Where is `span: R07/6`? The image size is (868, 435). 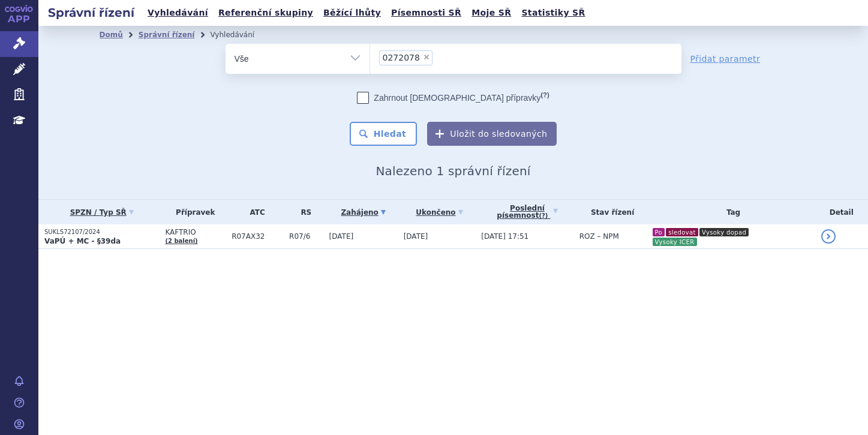
span: R07/6 is located at coordinates (306, 237).